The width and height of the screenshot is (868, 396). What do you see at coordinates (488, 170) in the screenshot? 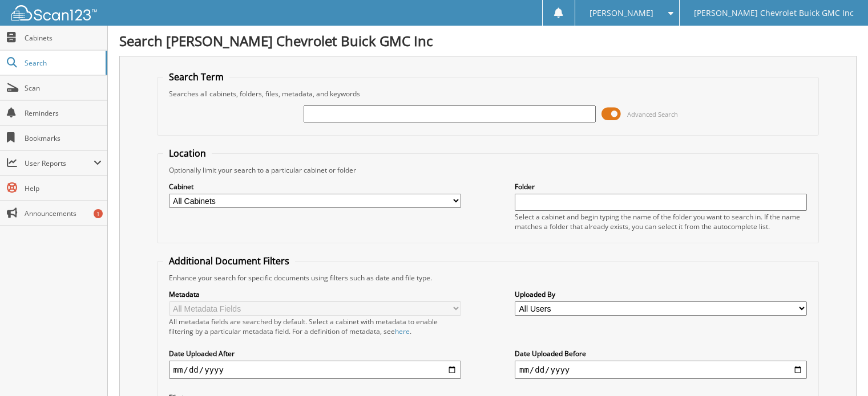
I see `div: Optionally limit your search to a particular cabinet or folder` at bounding box center [488, 170].